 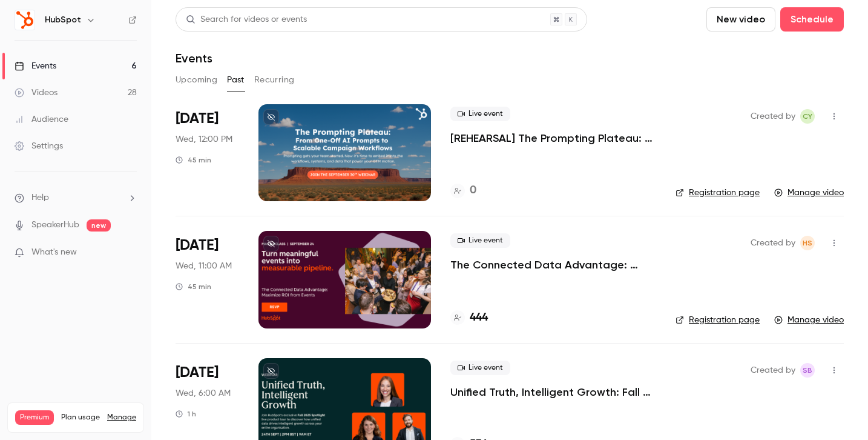 What do you see at coordinates (808, 243) in the screenshot?
I see `span: Heather Smyth` at bounding box center [808, 243].